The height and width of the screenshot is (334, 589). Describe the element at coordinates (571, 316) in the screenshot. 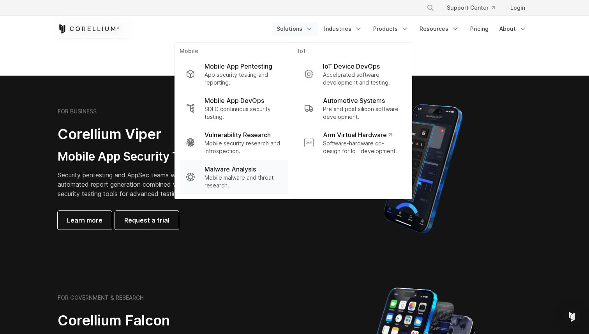

I see `div: Open Intercom Messenger` at that location.